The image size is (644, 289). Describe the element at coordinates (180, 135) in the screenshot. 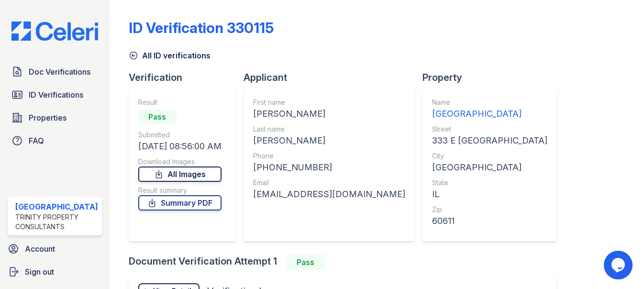

I see `div: Submitted` at that location.